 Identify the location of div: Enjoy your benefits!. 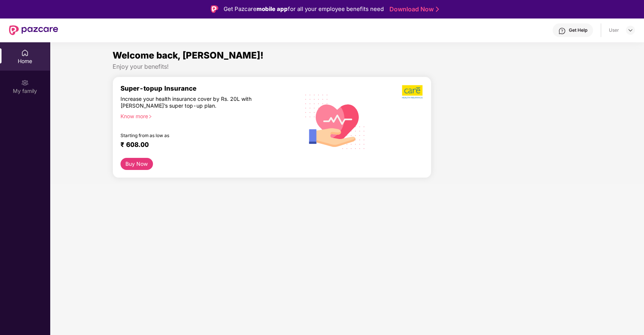
(347, 67).